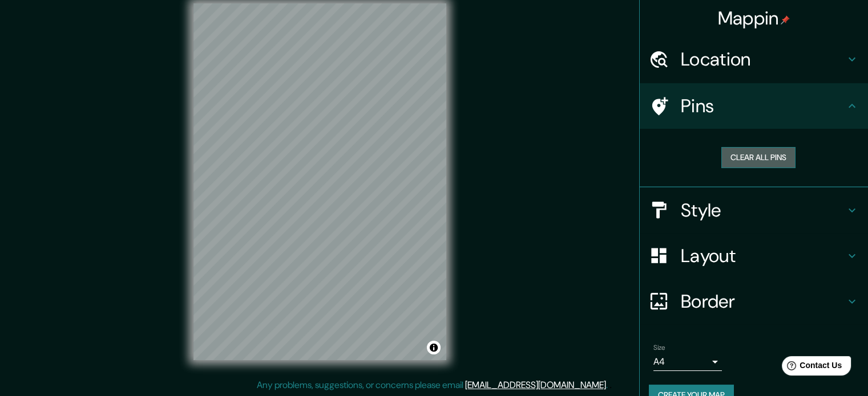 Image resolution: width=868 pixels, height=396 pixels. Describe the element at coordinates (753, 256) in the screenshot. I see `div: Layout` at that location.